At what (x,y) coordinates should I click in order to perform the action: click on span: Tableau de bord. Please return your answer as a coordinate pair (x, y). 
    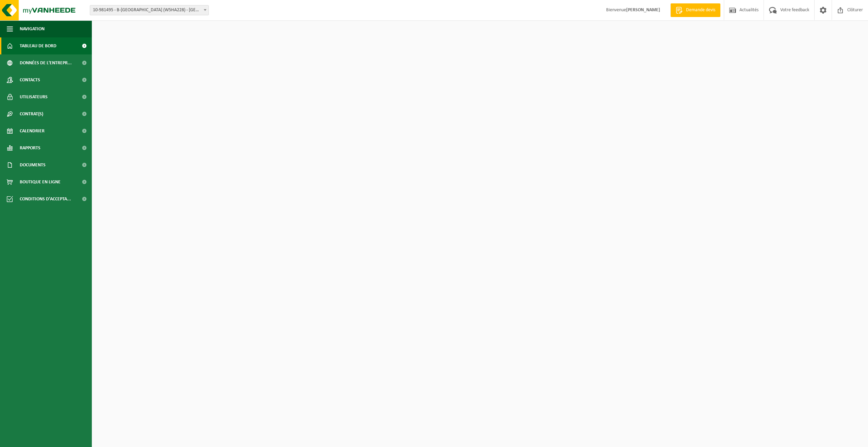
    Looking at the image, I should click on (38, 46).